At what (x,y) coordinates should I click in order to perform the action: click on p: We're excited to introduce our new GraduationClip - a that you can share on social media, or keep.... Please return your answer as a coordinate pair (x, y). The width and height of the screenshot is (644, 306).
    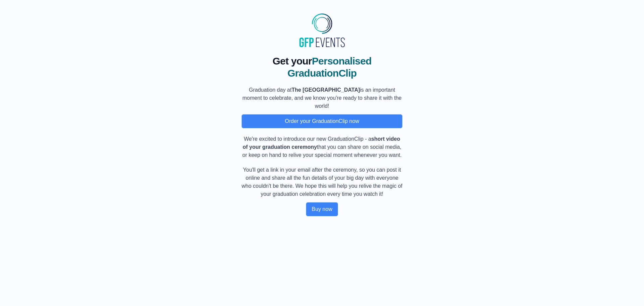
    Looking at the image, I should click on (322, 147).